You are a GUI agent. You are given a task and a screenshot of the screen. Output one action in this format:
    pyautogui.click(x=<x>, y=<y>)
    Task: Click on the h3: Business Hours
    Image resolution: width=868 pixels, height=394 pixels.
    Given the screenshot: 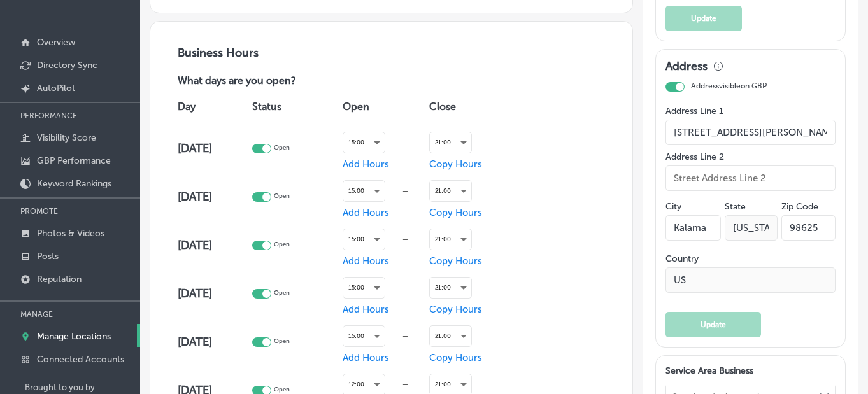 What is the action you would take?
    pyautogui.click(x=392, y=52)
    